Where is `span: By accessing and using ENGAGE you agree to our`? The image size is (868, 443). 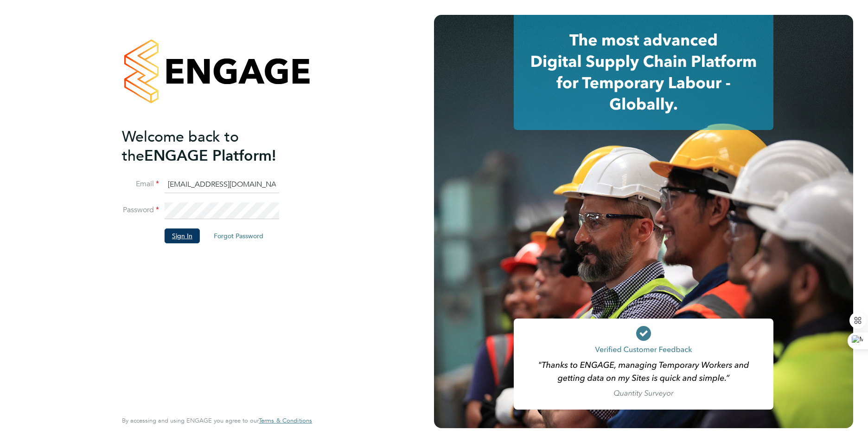 span: By accessing and using ENGAGE you agree to our is located at coordinates (217, 420).